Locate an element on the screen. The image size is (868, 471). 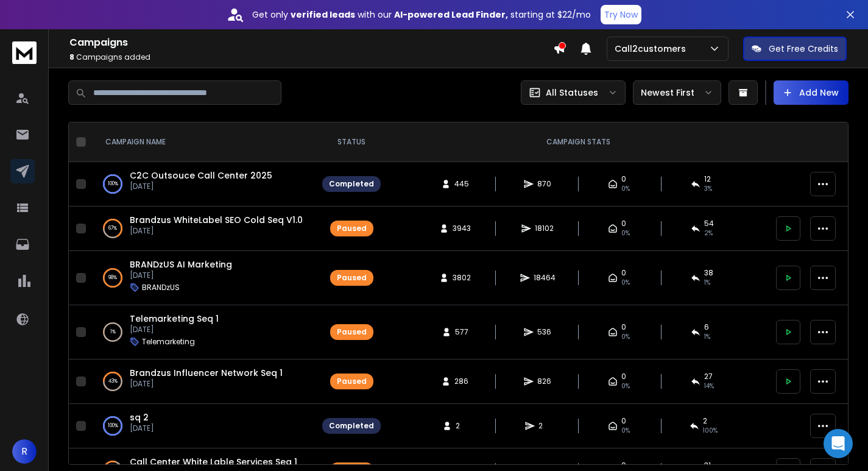
img: logo is located at coordinates (24, 53).